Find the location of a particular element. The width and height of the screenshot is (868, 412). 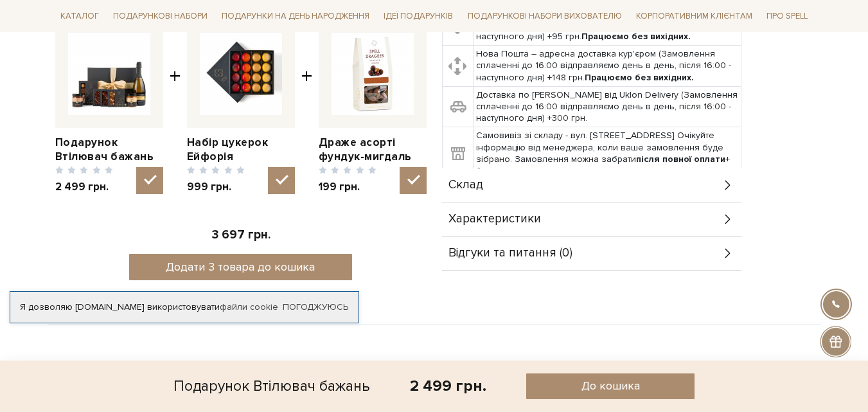

a: Драже асорті фундук-мигдаль is located at coordinates (373, 150).